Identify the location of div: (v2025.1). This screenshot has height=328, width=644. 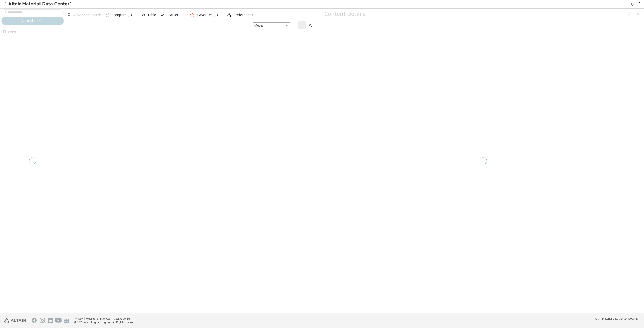
(616, 319).